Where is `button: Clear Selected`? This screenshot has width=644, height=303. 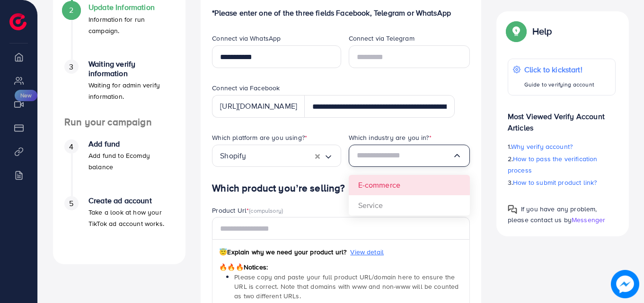 button: Clear Selected is located at coordinates (317, 155).